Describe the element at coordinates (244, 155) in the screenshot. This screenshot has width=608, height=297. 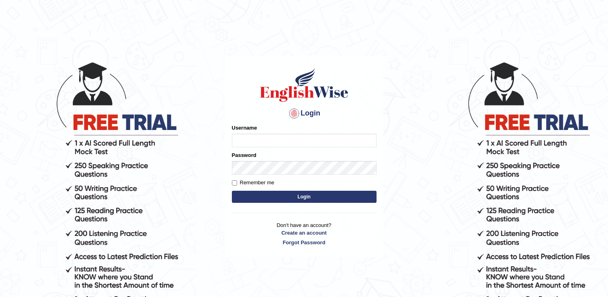
I see `label: Password` at that location.